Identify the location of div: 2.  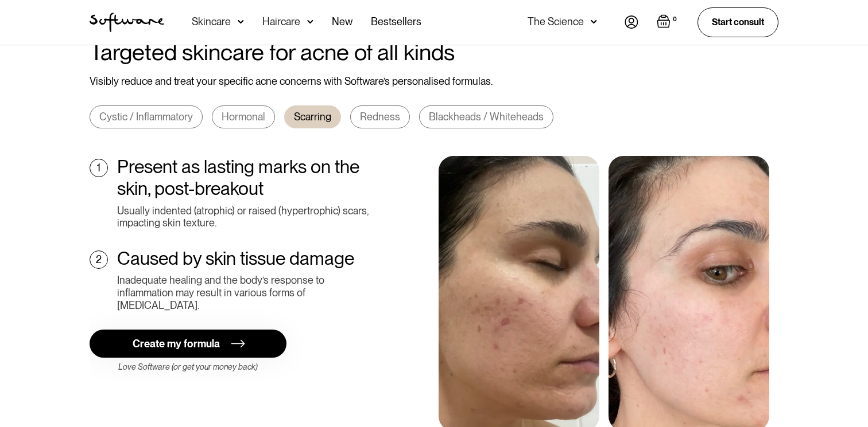
(99, 260).